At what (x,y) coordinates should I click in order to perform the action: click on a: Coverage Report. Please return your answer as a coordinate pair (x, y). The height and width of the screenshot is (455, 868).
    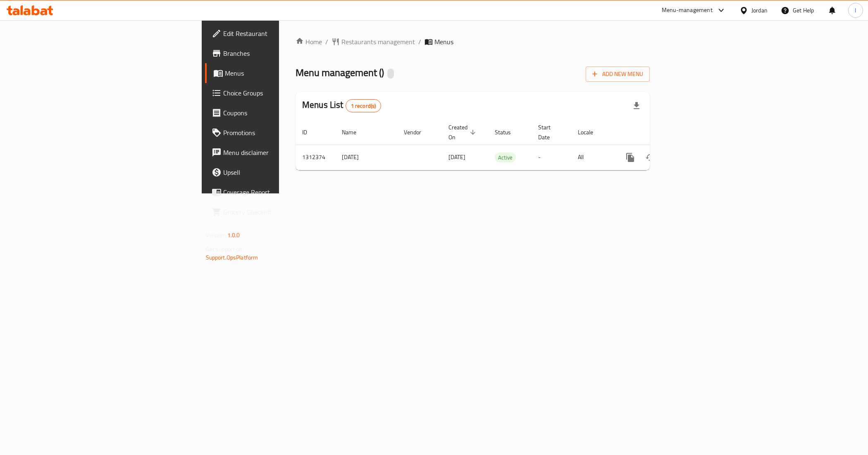
    Looking at the image, I should click on (275, 192).